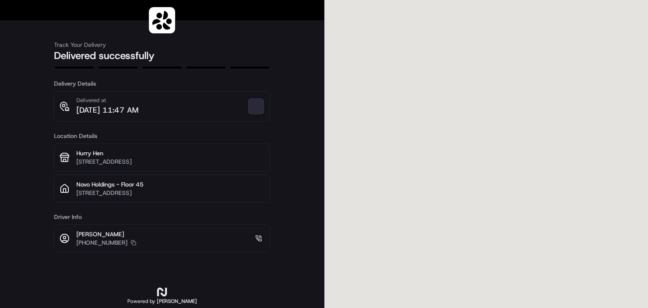  I want to click on h2: Powered by, so click(162, 301).